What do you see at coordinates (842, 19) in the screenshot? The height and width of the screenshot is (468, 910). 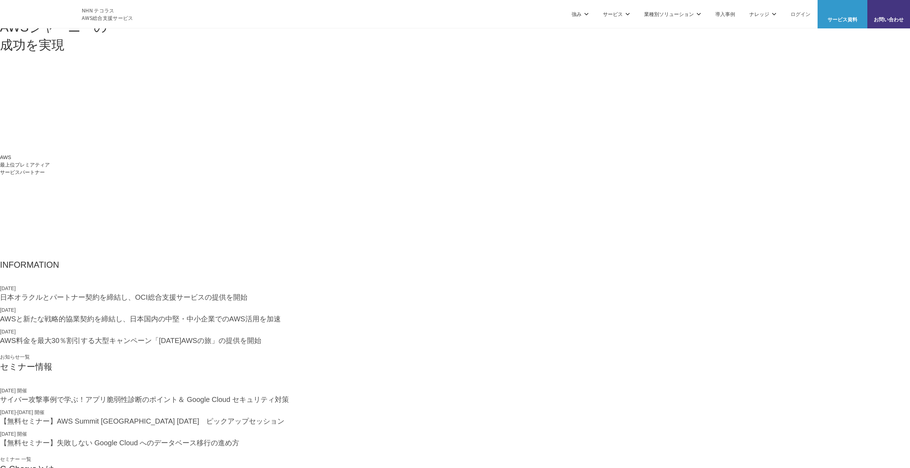 I see `span: サービス資料` at bounding box center [842, 19].